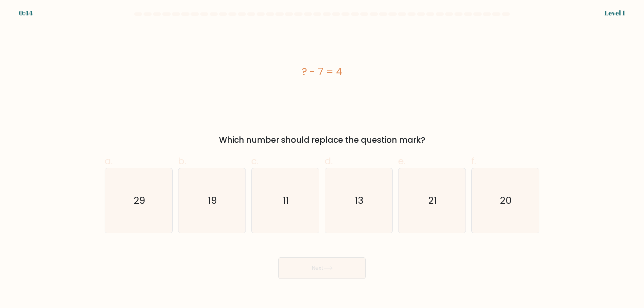 The height and width of the screenshot is (308, 644). Describe the element at coordinates (614, 13) in the screenshot. I see `div: Level 1` at that location.